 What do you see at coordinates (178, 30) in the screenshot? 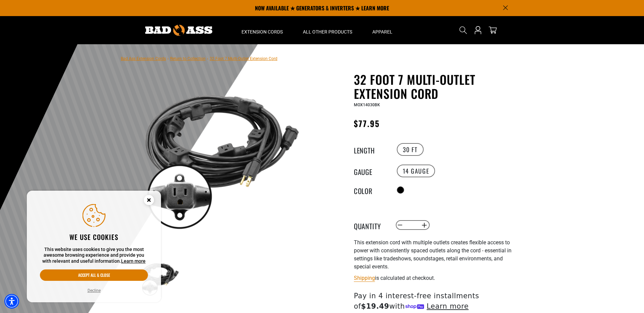
I see `img: Bad Ass Extension Cords` at bounding box center [178, 30].